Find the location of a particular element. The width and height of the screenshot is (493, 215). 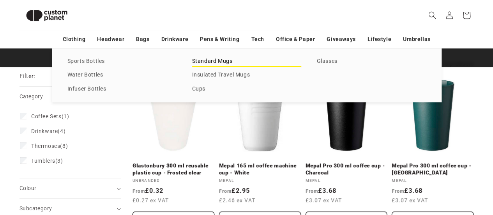

a: Glastonbury 300 ml reusable plastic cup - Frosted clear is located at coordinates (174, 169).